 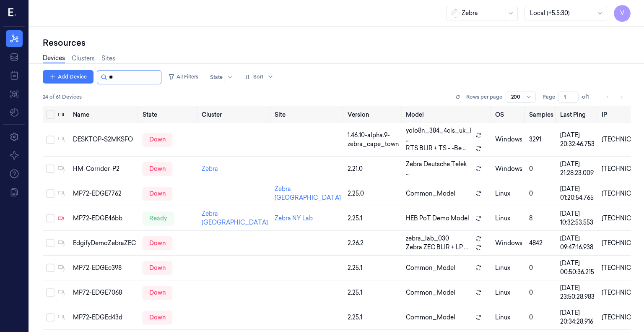 I want to click on div: MP72-EDGEd43d, so click(x=104, y=317).